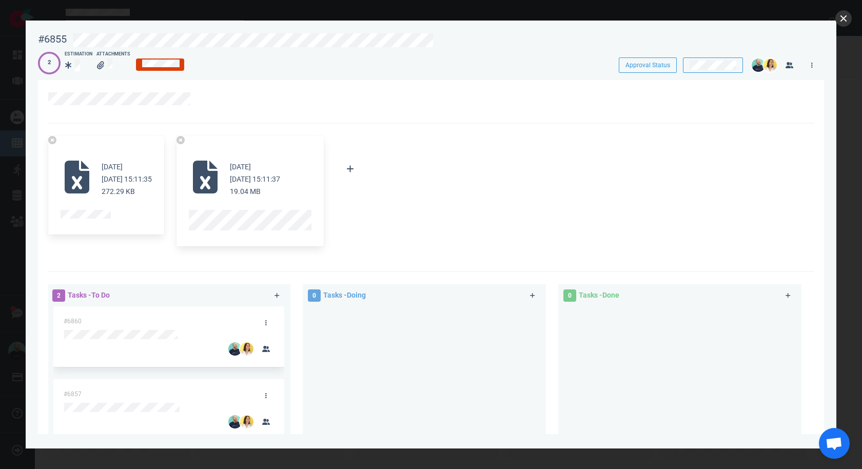  I want to click on button: close, so click(843, 18).